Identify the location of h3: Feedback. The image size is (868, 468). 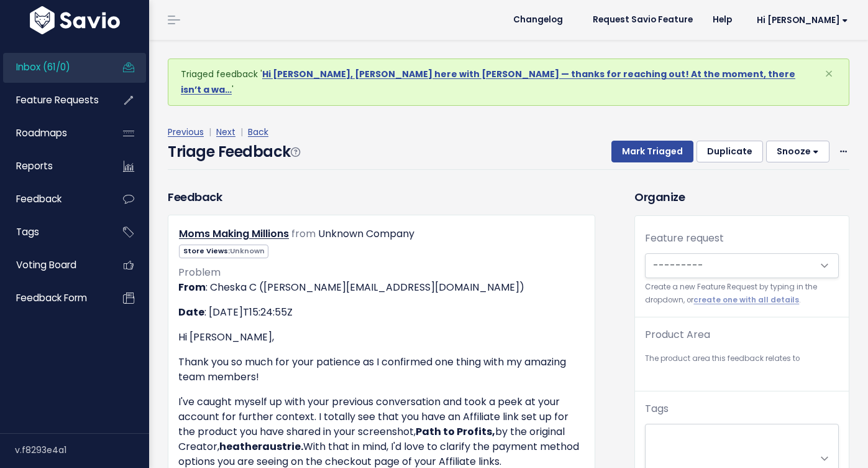
(194, 196).